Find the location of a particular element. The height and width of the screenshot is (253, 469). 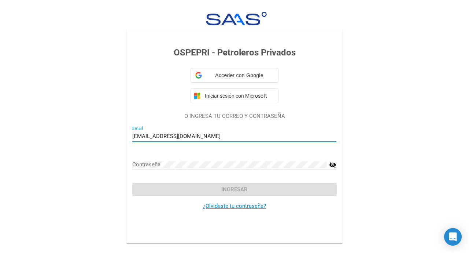

span: Ingresar is located at coordinates (235, 189).